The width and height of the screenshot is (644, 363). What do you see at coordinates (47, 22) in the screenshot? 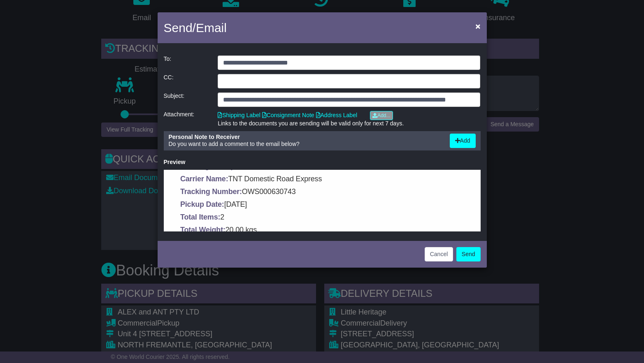
I see `strong: Tracking Number:` at bounding box center [47, 22].